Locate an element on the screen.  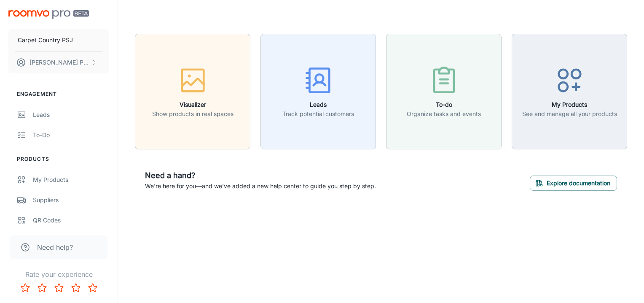
button: To-doOrganize tasks and events is located at coordinates (444, 92).